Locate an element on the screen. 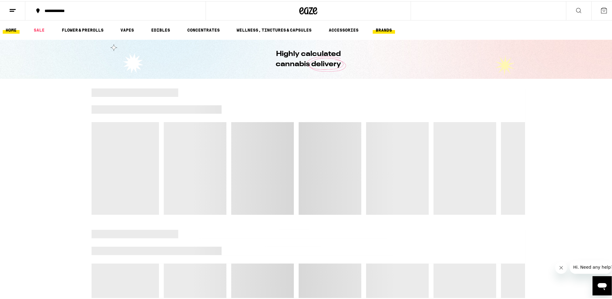 This screenshot has height=299, width=612. span: Hi. Need any help? is located at coordinates (23, 7).